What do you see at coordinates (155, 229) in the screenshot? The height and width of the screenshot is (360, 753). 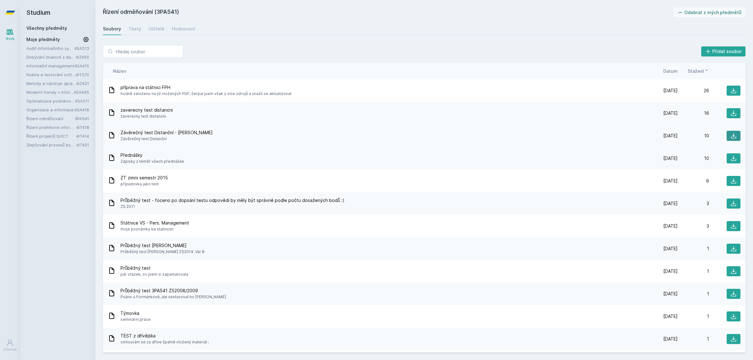 I see `span: moje poznámky ke statnicim` at bounding box center [155, 229].